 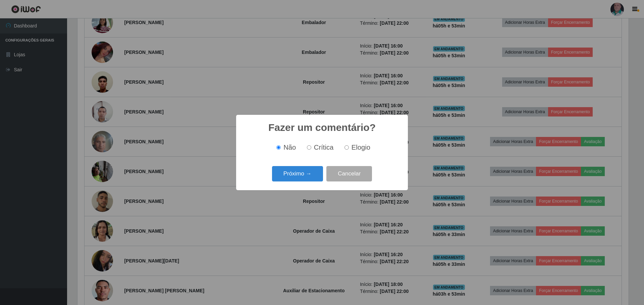 I want to click on h2: Fazer um comentário?, so click(x=322, y=128).